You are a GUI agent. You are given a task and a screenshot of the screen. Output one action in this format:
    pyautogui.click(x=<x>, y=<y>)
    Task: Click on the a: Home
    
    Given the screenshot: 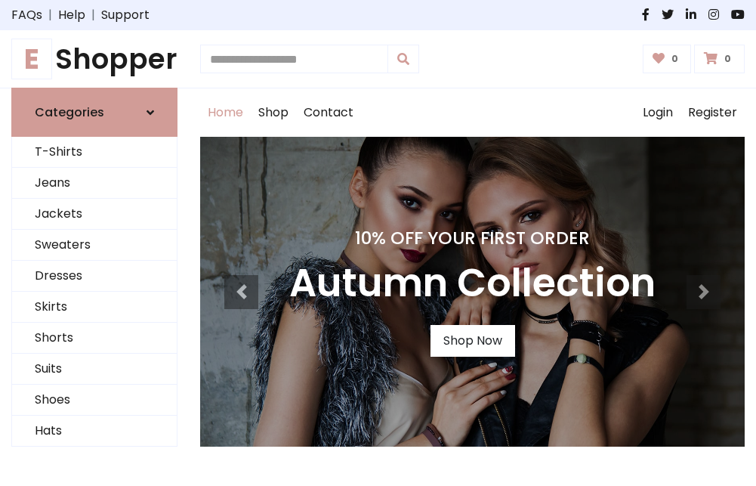 What is the action you would take?
    pyautogui.click(x=225, y=113)
    